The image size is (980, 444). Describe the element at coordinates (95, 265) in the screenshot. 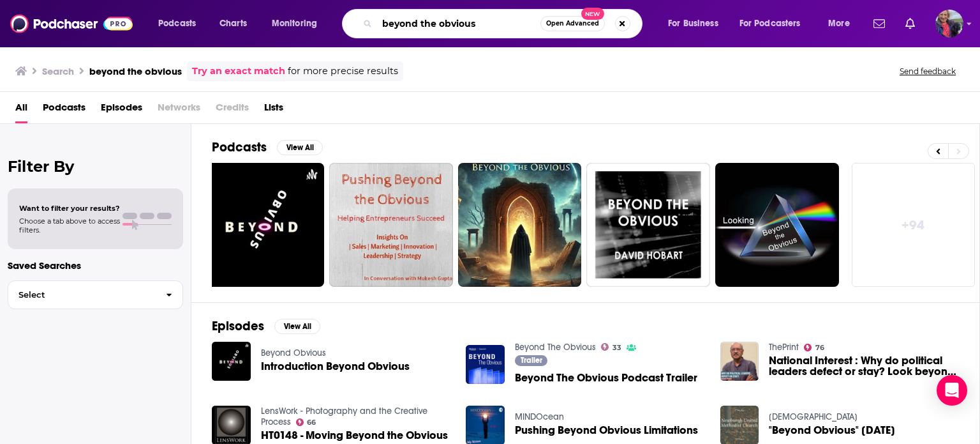

I see `p: Saved Searches` at that location.